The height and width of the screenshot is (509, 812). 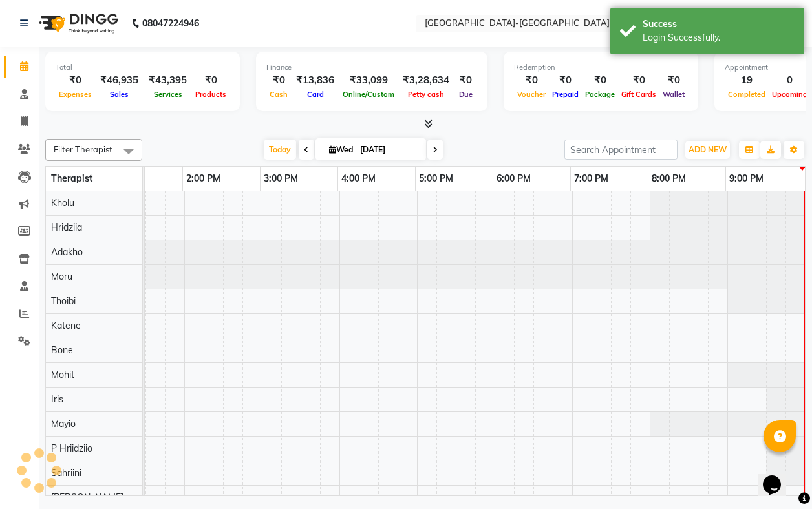 What do you see at coordinates (358, 178) in the screenshot?
I see `a: 4:00 PM` at bounding box center [358, 178].